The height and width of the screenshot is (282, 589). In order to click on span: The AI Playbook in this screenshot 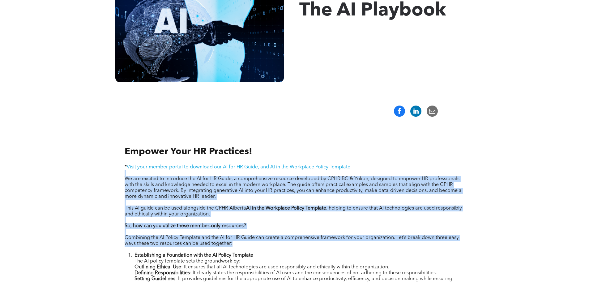, I will do `click(372, 11)`.